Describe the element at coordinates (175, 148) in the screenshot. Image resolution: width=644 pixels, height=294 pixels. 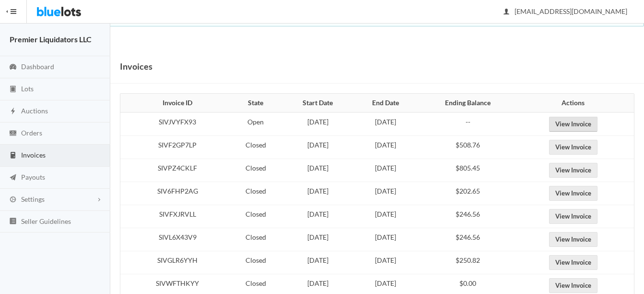
I see `td: SIVF2GP7LP` at that location.